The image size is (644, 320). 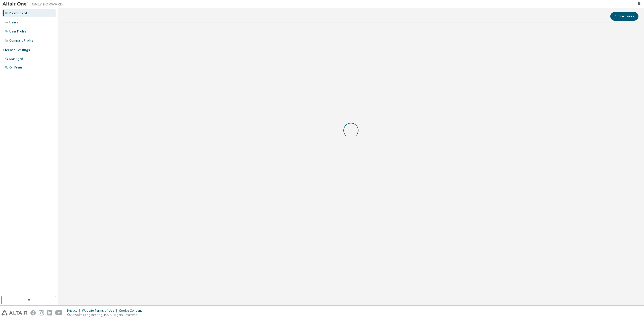 I want to click on img: youtube.svg, so click(x=59, y=313).